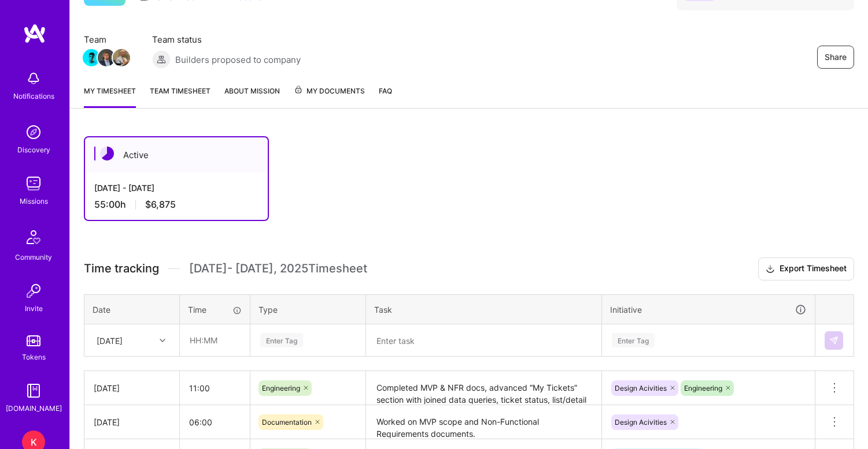 The height and width of the screenshot is (449, 868). What do you see at coordinates (34, 357) in the screenshot?
I see `div: Tokens` at bounding box center [34, 357].